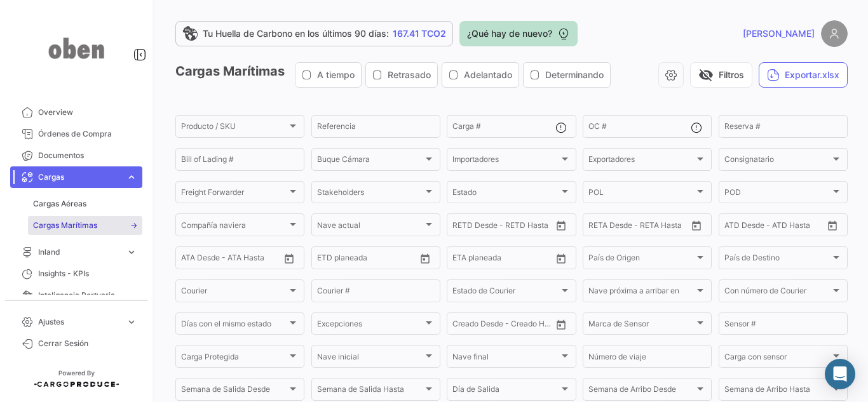  I want to click on span: ¿Qué hay de nuevo?, so click(510, 34).